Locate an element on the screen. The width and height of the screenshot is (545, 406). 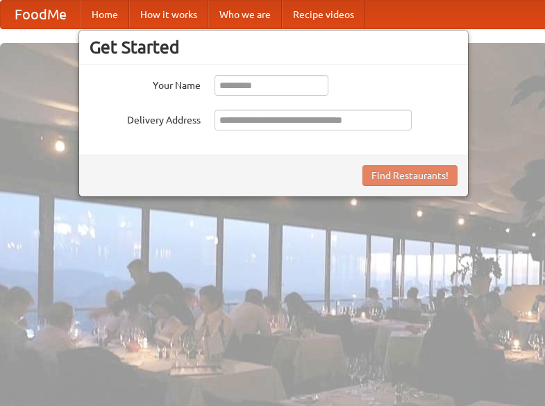
label: Your Name is located at coordinates (145, 83).